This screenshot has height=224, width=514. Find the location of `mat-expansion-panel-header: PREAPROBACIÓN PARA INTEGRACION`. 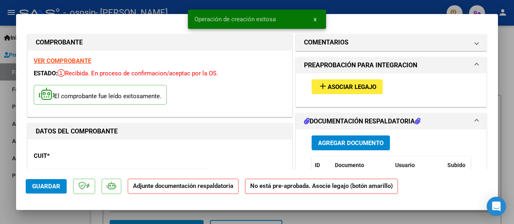

mat-expansion-panel-header: PREAPROBACIÓN PARA INTEGRACION is located at coordinates (391, 65).